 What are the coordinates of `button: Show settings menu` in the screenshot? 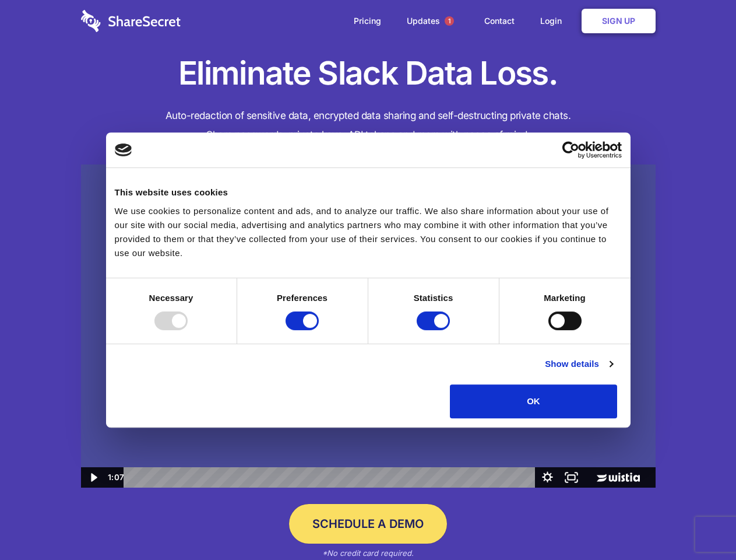 It's located at (548, 476).